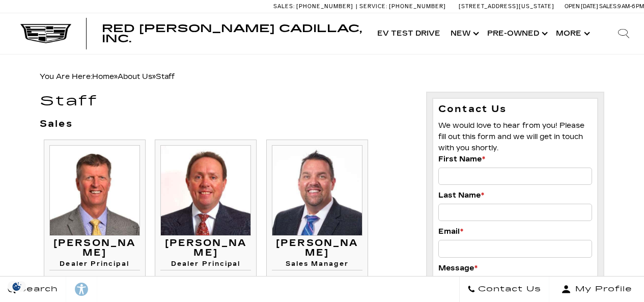 This screenshot has width=644, height=302. What do you see at coordinates (461, 195) in the screenshot?
I see `label: Last Name` at bounding box center [461, 195].